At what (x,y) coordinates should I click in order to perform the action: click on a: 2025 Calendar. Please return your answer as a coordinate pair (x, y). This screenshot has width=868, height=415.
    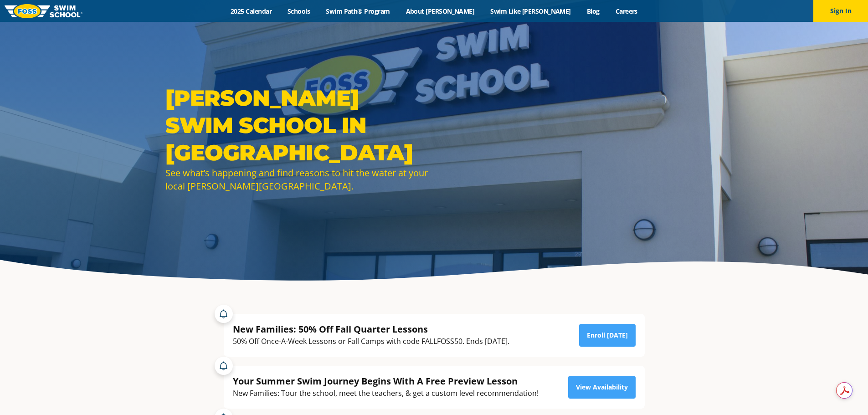
    Looking at the image, I should click on (251, 11).